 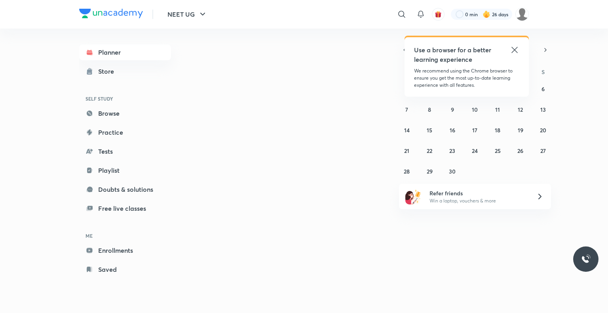 I want to click on a: Company Logo, so click(x=111, y=14).